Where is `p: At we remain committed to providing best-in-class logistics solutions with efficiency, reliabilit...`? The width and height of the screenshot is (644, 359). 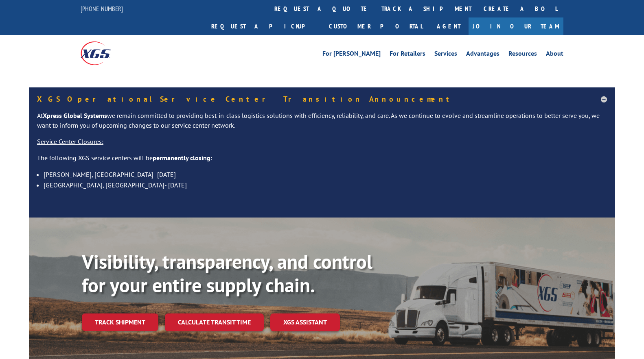
p: At we remain committed to providing best-in-class logistics solutions with efficiency, reliabilit... is located at coordinates (322, 124).